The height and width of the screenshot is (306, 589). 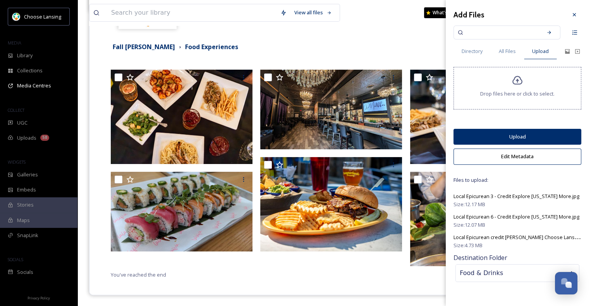 I want to click on span: All Files, so click(x=508, y=51).